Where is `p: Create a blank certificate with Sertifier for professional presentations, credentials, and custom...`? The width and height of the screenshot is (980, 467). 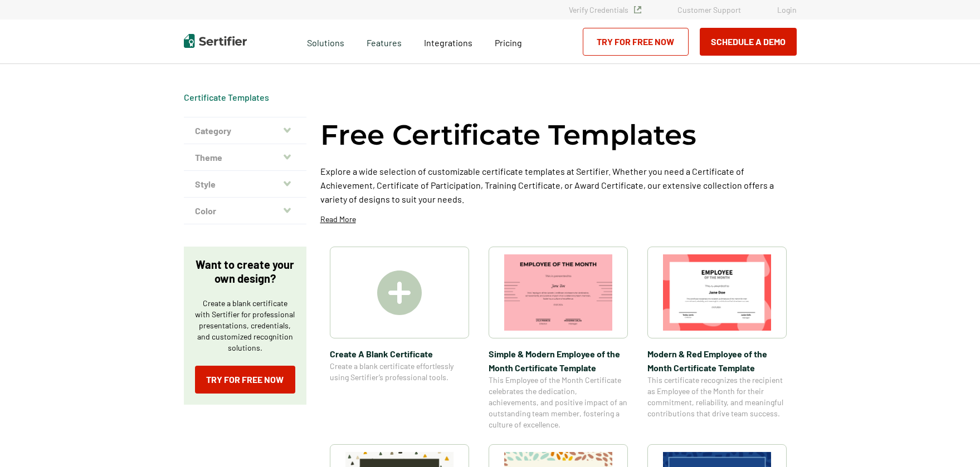 p: Create a blank certificate with Sertifier for professional presentations, credentials, and custom... is located at coordinates (245, 326).